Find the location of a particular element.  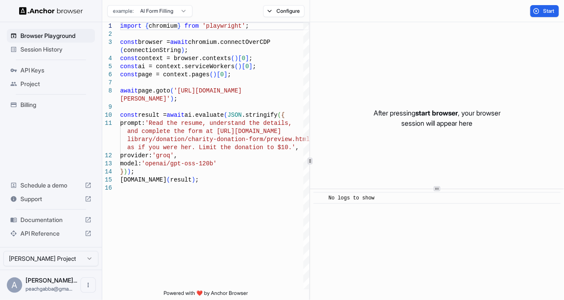

div: Support is located at coordinates (51, 199).